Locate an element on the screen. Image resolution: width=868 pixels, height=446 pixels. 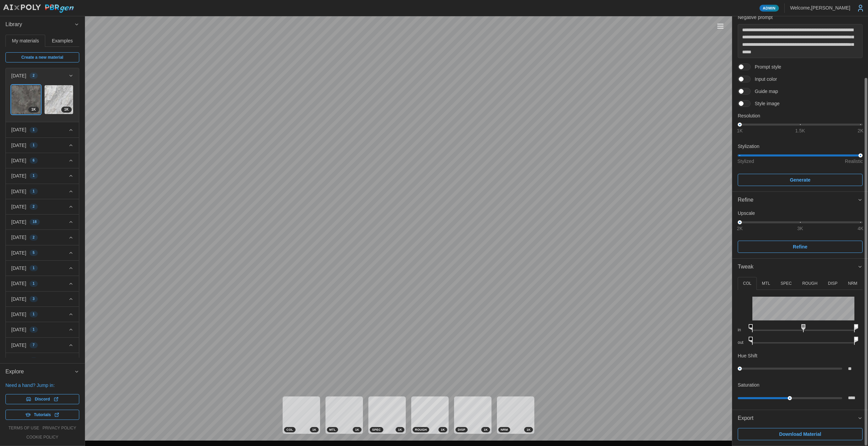
p: COL is located at coordinates (746, 284).